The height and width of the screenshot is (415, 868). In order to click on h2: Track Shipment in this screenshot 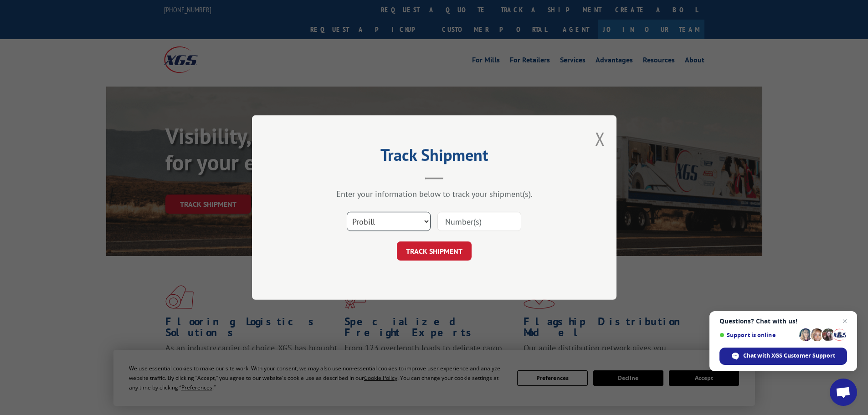, I will do `click(434, 158)`.